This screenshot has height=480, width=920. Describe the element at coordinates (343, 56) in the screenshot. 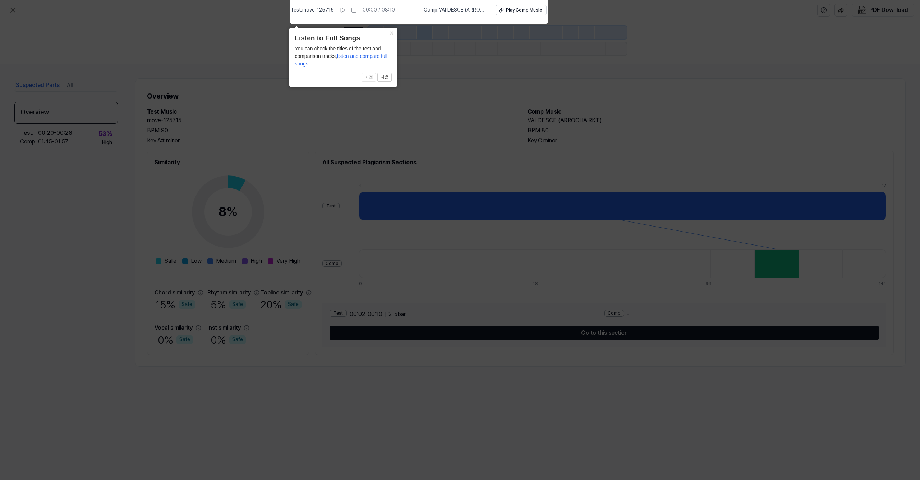

I see `div: You can check the titles of the test and comparison tracks,` at that location.